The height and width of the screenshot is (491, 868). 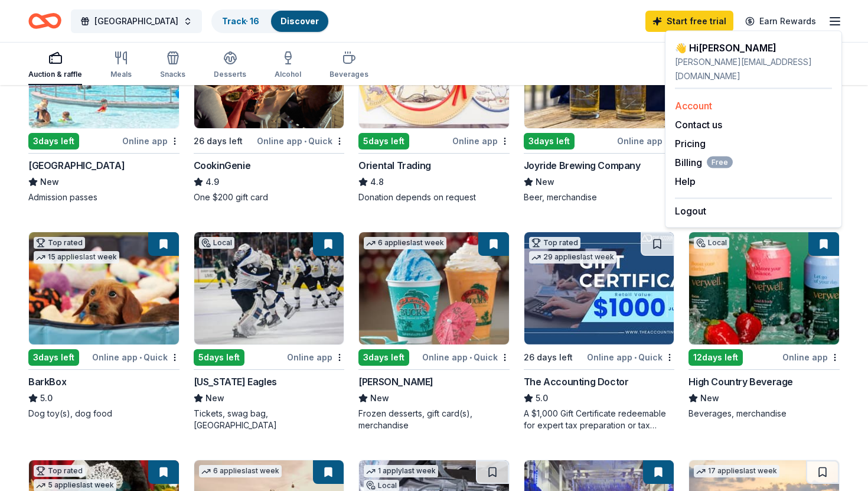 I want to click on button: Help, so click(x=686, y=182).